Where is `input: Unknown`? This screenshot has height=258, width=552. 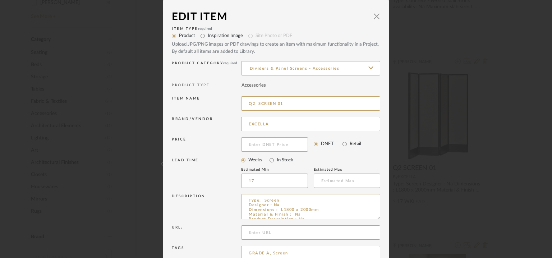
input: Unknown is located at coordinates (310, 124).